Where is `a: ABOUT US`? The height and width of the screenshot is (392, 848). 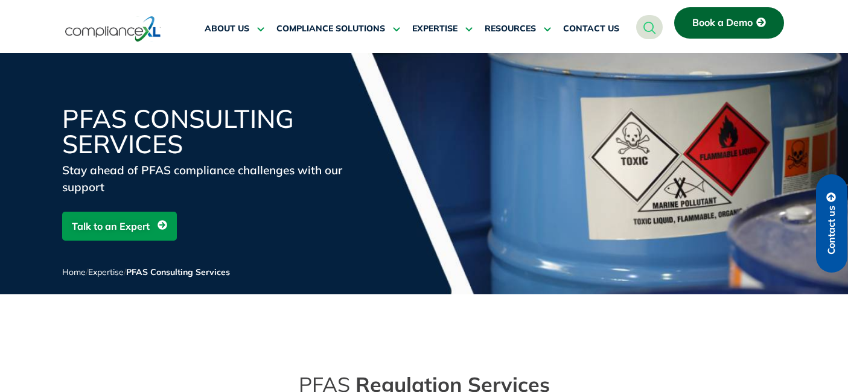 a: ABOUT US is located at coordinates (234, 29).